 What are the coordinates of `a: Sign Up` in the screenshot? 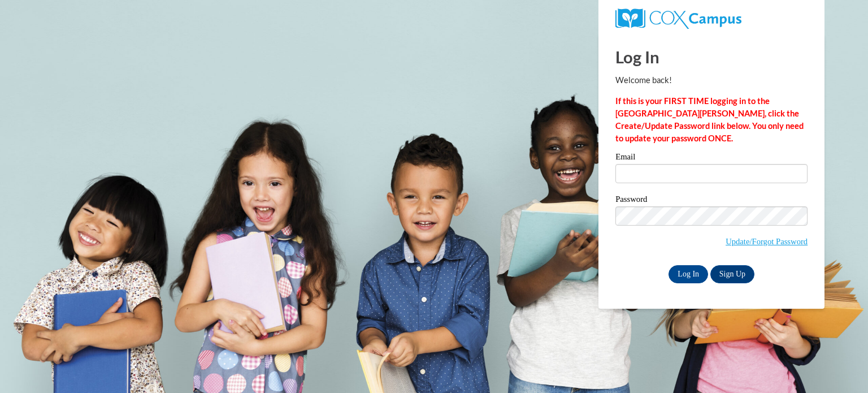 It's located at (732, 274).